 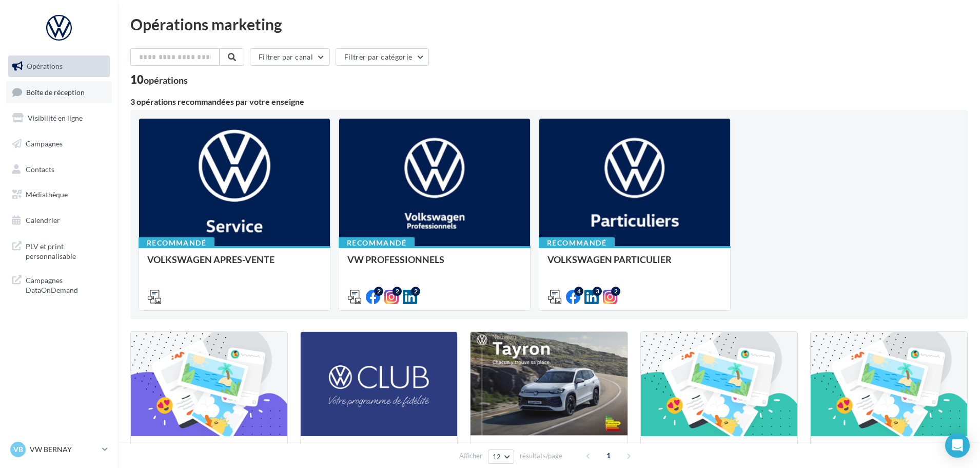 I want to click on p: VW BERNAY, so click(x=64, y=449).